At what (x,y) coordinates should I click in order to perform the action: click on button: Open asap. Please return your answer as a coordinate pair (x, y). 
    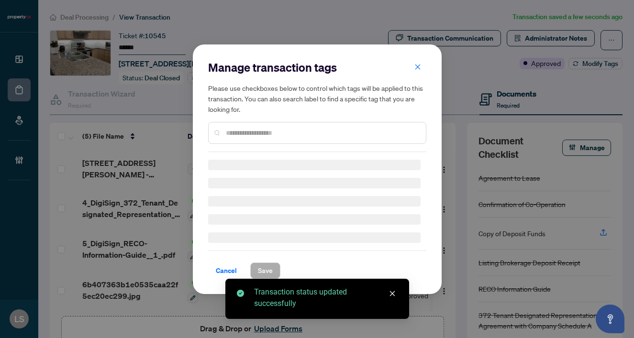
    Looking at the image, I should click on (610, 319).